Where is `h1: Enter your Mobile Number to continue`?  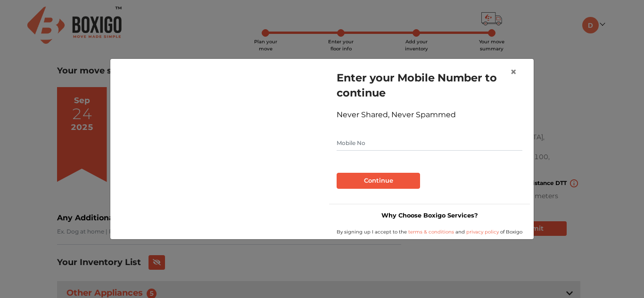
h1: Enter your Mobile Number to continue is located at coordinates (429, 85).